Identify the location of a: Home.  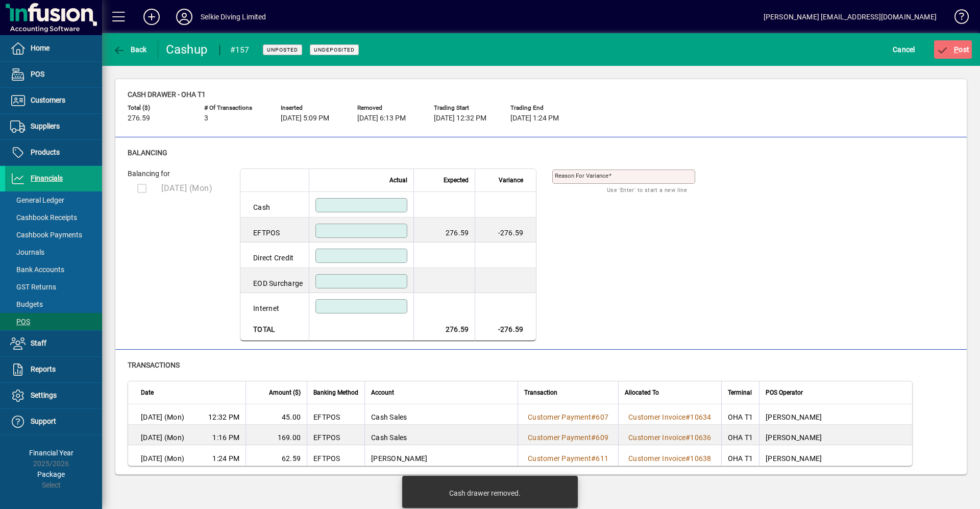
(53, 49).